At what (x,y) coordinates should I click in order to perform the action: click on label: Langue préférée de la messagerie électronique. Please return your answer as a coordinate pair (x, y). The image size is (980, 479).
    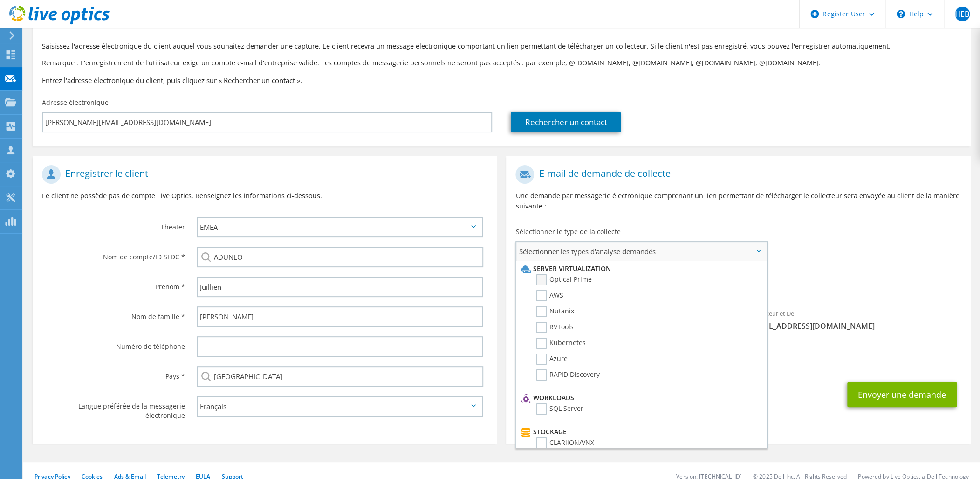
    Looking at the image, I should click on (114, 409).